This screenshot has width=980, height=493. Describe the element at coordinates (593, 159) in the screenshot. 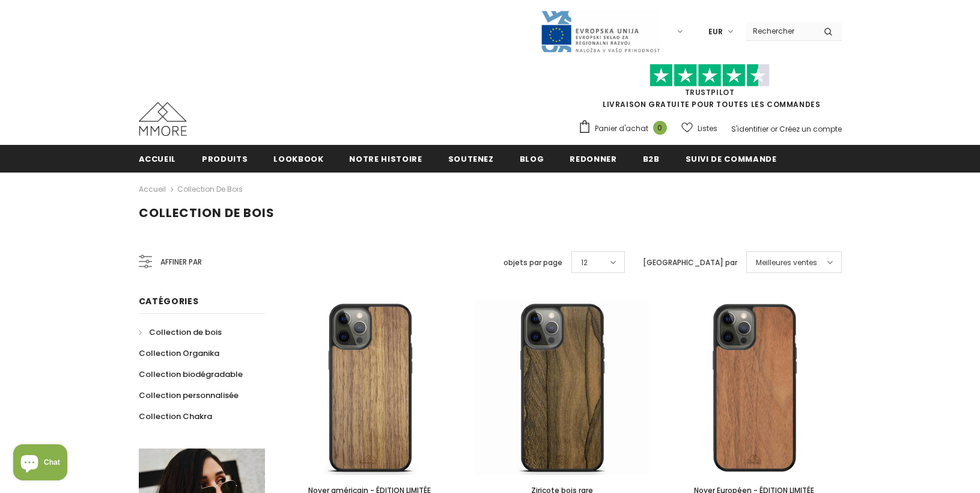

I see `span: Redonner` at that location.